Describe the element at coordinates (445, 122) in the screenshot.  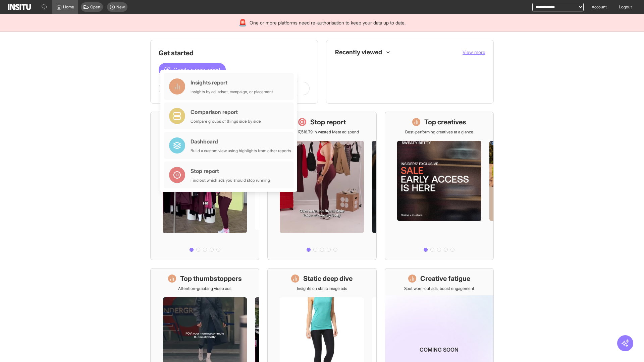
I see `h1: Top creatives` at that location.